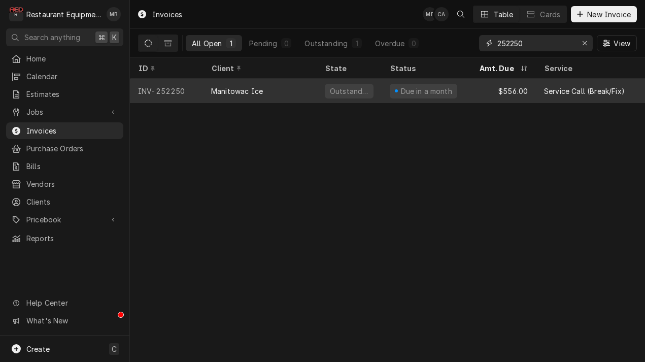  What do you see at coordinates (263, 43) in the screenshot?
I see `div: Pending` at bounding box center [263, 43].